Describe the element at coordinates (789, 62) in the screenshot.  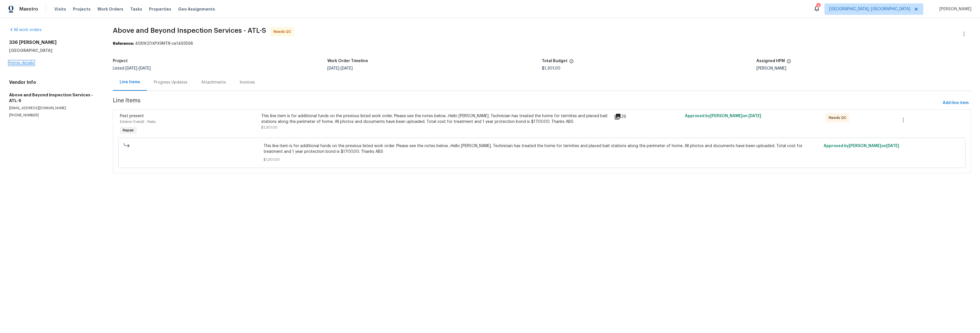
I see `span: The hpm assigned to this work order.` at that location.